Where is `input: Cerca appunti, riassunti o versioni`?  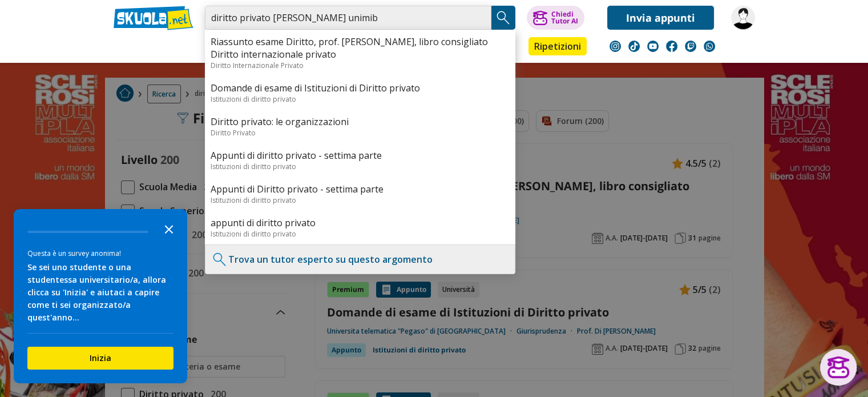 input: Cerca appunti, riassunti o versioni is located at coordinates (348, 18).